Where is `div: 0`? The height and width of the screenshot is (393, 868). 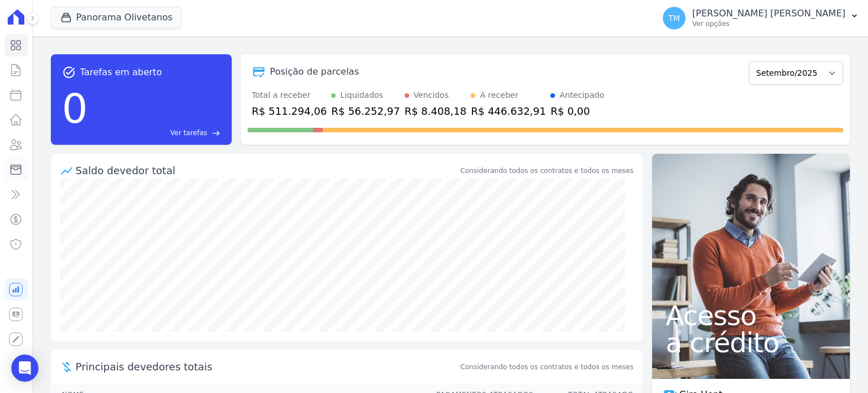
div: 0 is located at coordinates (75, 108).